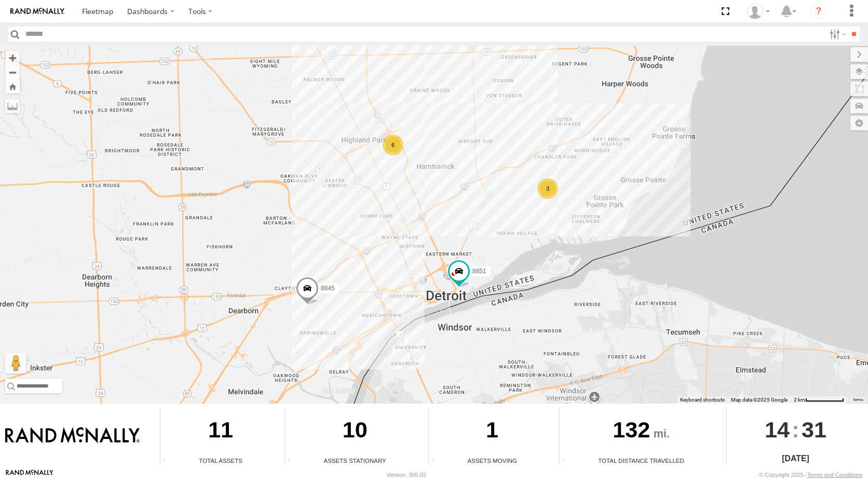  Describe the element at coordinates (221, 432) in the screenshot. I see `div: 11` at that location.